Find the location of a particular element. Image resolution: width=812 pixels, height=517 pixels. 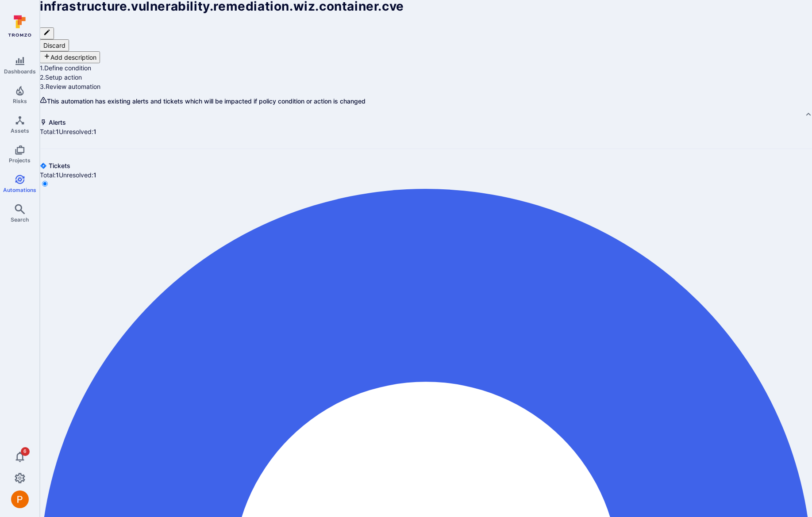

span: Alerts is located at coordinates (57, 122).